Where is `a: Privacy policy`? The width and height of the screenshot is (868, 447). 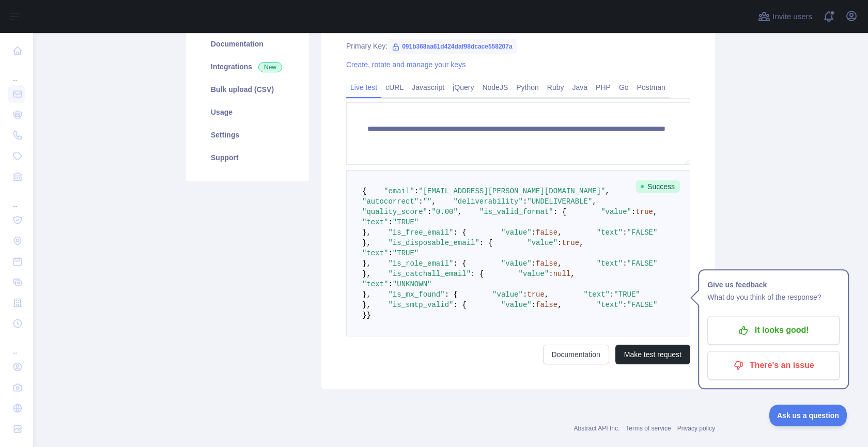 a: Privacy policy is located at coordinates (696, 428).